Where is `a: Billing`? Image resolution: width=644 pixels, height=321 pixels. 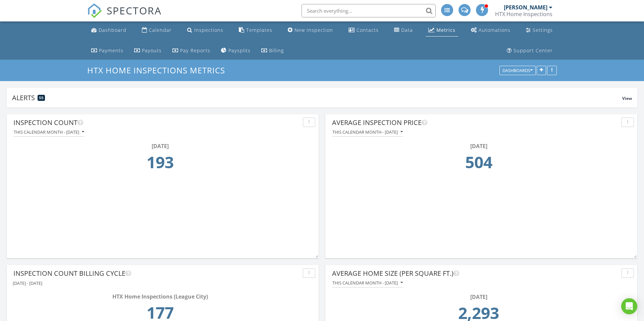
a: Billing is located at coordinates (272, 50).